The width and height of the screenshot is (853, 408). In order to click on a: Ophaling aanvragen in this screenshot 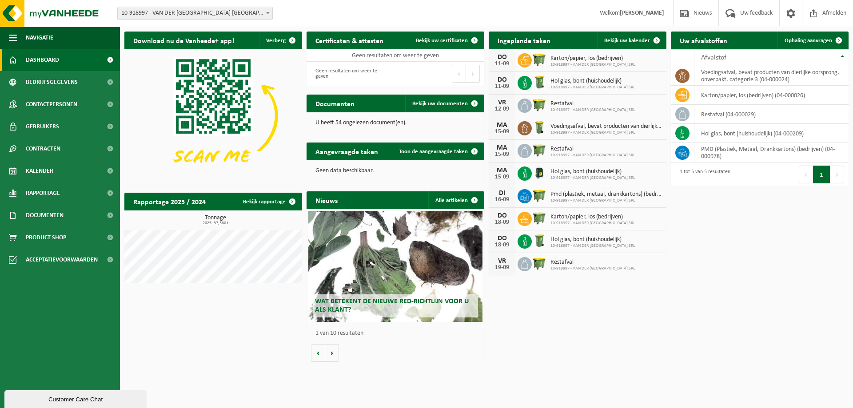, I will do `click(812, 40)`.